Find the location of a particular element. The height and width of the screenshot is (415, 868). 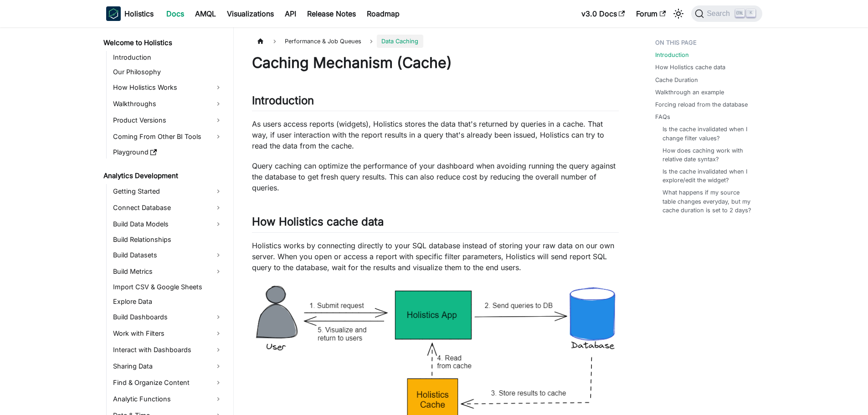

a: Analytic Functions is located at coordinates (167, 399).